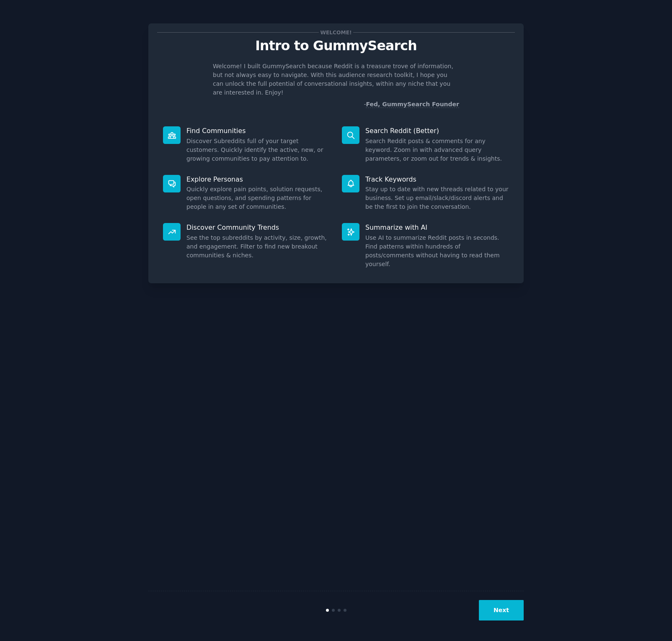 This screenshot has height=641, width=672. I want to click on p: Discover Community Trends, so click(258, 227).